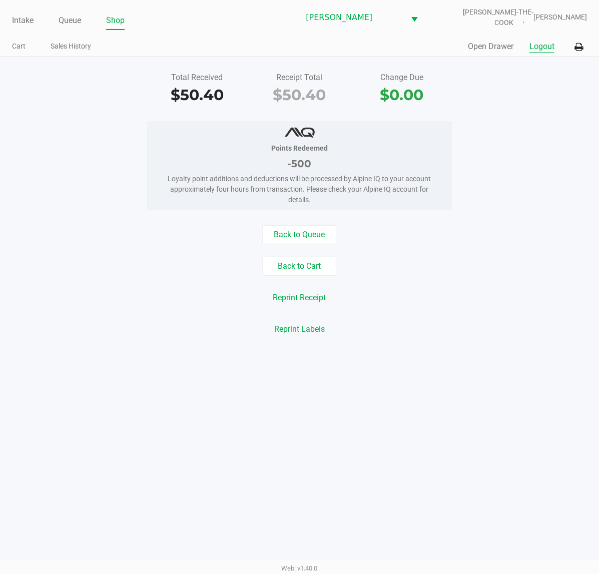 The image size is (599, 574). I want to click on div: Total Received, so click(197, 78).